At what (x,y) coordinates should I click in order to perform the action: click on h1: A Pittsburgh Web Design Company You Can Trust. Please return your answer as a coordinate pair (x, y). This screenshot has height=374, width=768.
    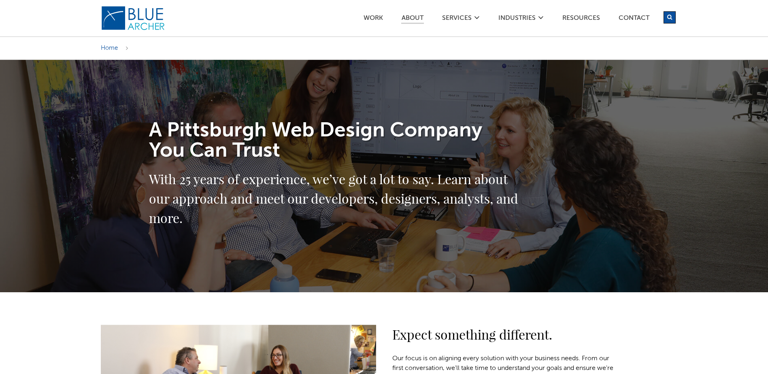
    Looking at the image, I should click on (335, 141).